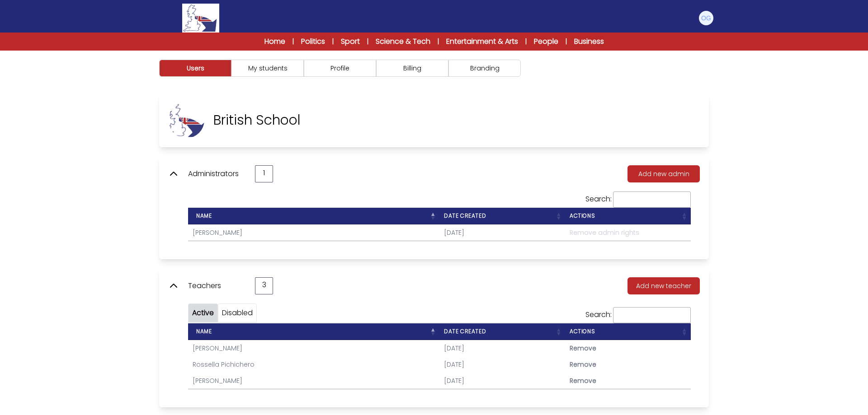 The height and width of the screenshot is (415, 868). I want to click on button: Users, so click(195, 68).